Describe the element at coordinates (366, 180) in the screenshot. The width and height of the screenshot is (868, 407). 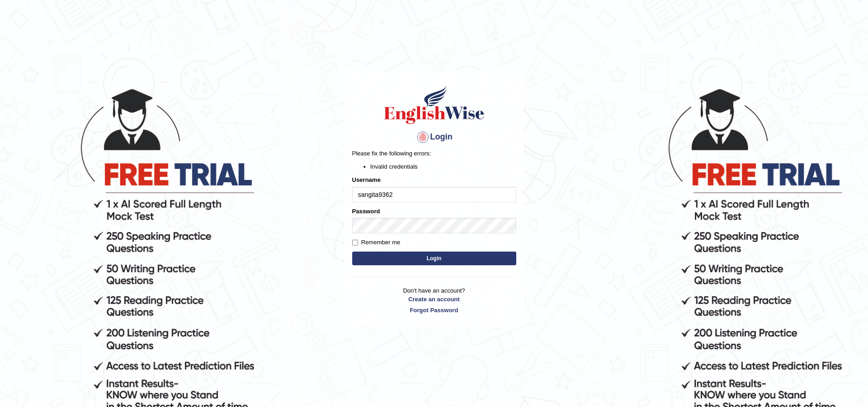
I see `label: Username` at that location.